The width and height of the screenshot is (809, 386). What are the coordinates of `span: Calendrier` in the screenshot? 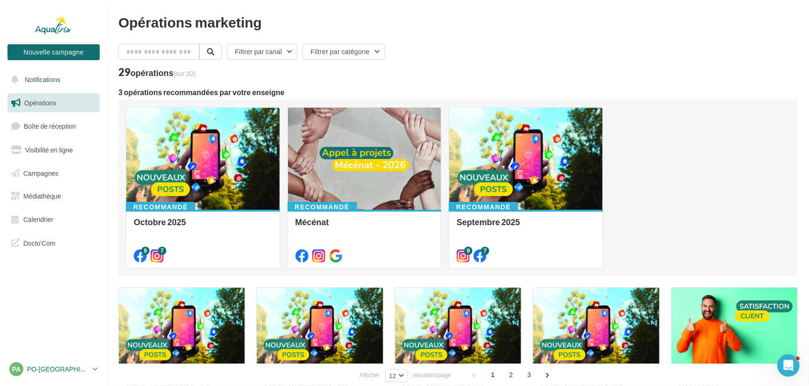 It's located at (38, 219).